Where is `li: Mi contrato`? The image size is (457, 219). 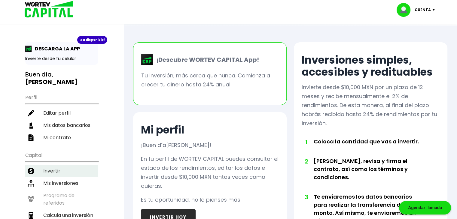 li: Mi contrato is located at coordinates (62, 138).